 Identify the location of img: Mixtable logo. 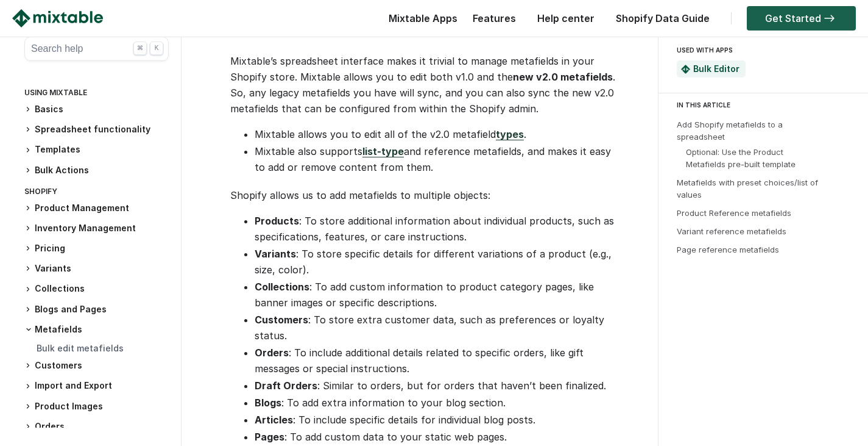
(57, 18).